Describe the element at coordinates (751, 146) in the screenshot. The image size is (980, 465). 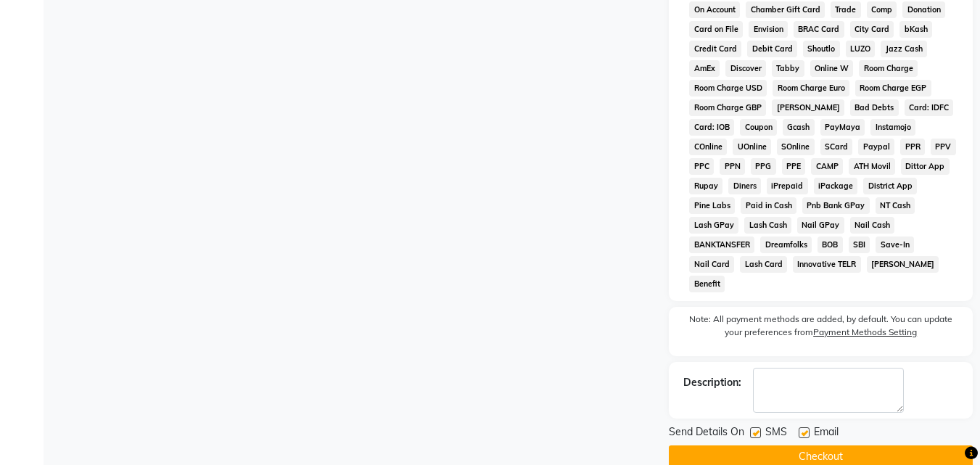
I see `span: UOnline` at that location.